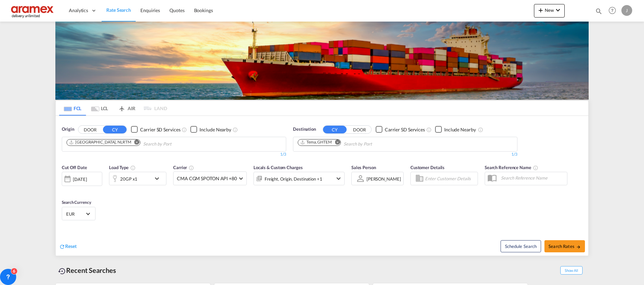 Image resolution: width=644 pixels, height=285 pixels. I want to click on img: dca169e0c7e311edbe1137055cab269e.png, so click(33, 11).